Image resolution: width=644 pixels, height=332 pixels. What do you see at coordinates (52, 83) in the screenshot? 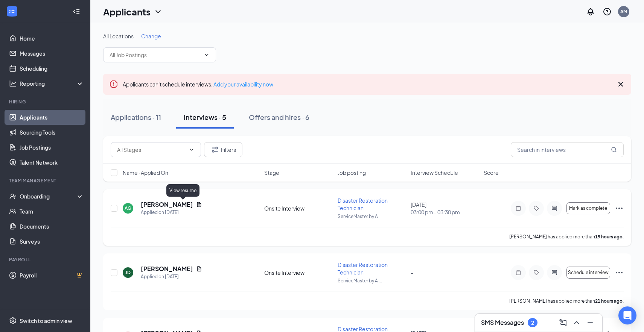
I see `div: Reporting` at bounding box center [52, 83].